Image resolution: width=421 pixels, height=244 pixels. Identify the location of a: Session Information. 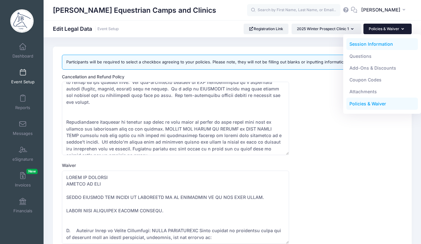
(382, 44).